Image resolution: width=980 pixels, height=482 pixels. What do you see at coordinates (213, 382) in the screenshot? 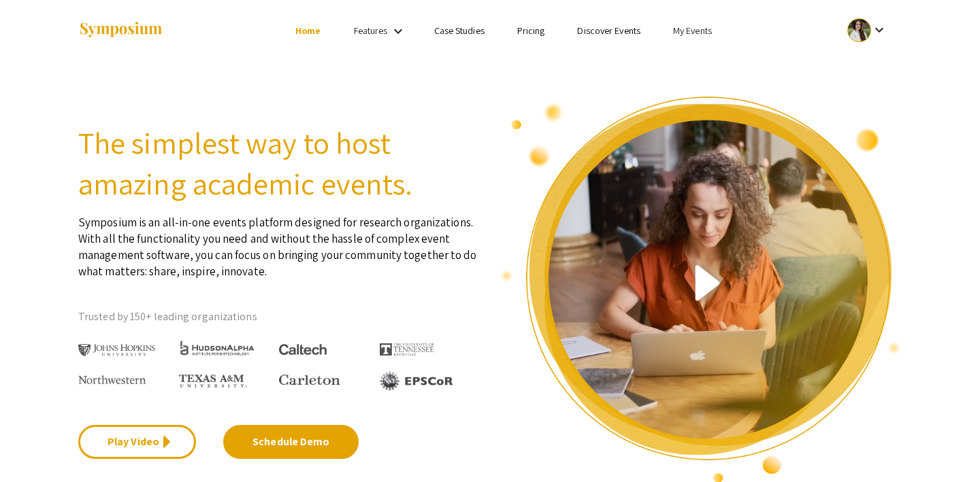
I see `img: Texas A&M University` at bounding box center [213, 382].